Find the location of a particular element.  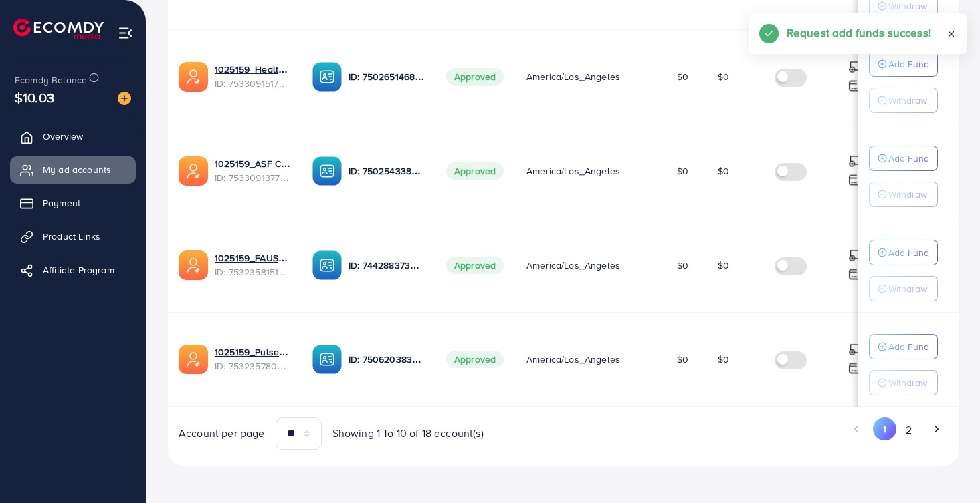

a: 1025159_FAUSTO SEGURA7_1753763812291 is located at coordinates (253, 258).